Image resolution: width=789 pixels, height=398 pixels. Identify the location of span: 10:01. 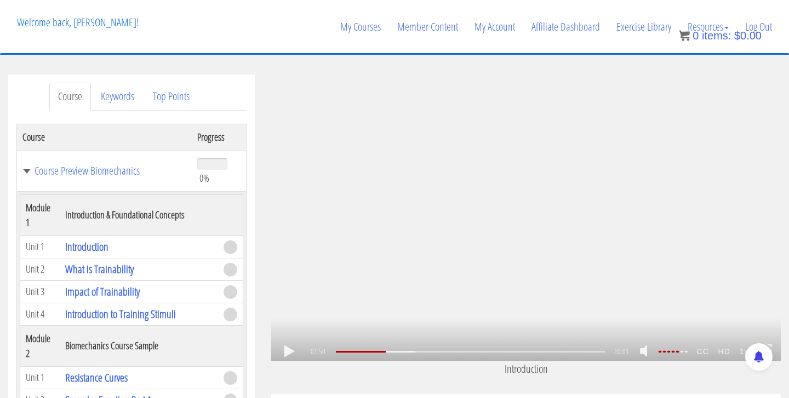
(621, 352).